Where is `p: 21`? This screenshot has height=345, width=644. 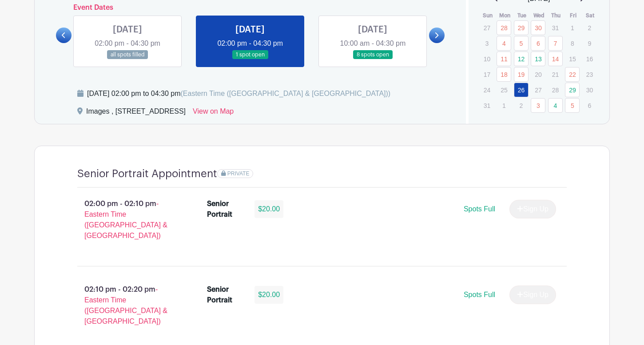 p: 21 is located at coordinates (555, 74).